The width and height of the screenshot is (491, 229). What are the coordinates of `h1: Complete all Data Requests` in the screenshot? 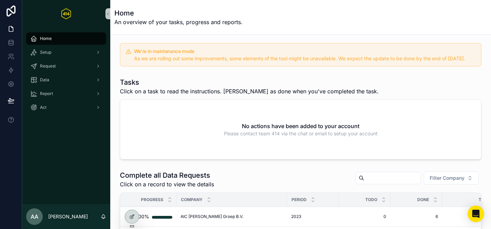 It's located at (167, 176).